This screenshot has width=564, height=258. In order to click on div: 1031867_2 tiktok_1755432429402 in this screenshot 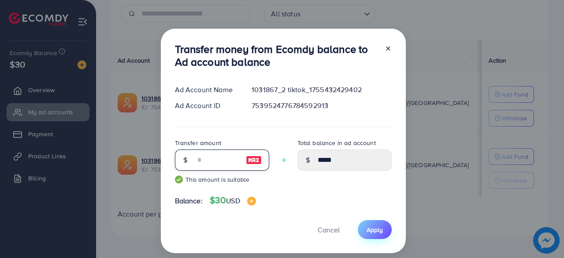, I will do `click(321, 89)`.